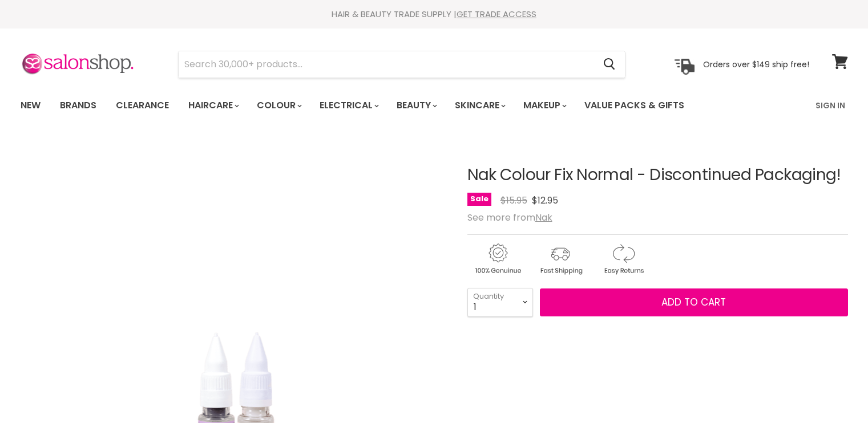 This screenshot has height=423, width=868. Describe the element at coordinates (498, 259) in the screenshot. I see `img: genuine.gif` at that location.